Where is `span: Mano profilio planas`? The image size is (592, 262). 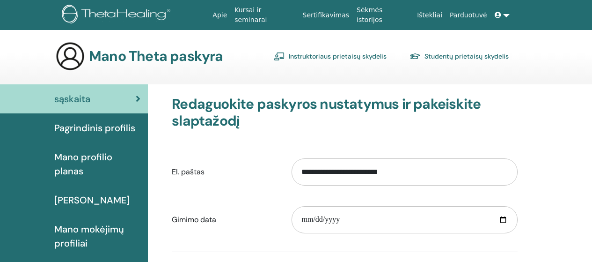 span: Mano profilio planas is located at coordinates (97, 164).